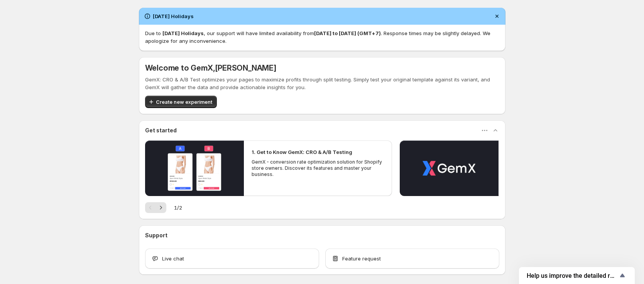  Describe the element at coordinates (184, 102) in the screenshot. I see `span: Create new experiment` at that location.